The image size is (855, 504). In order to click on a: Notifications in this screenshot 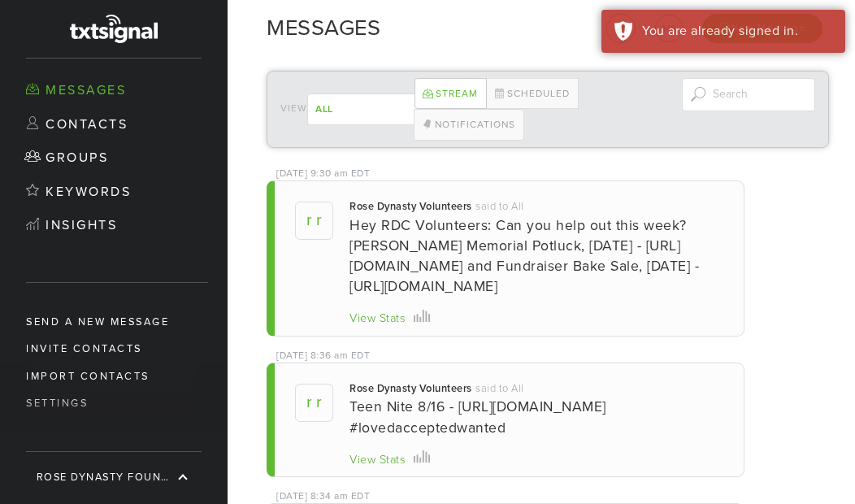, I will do `click(469, 125)`.